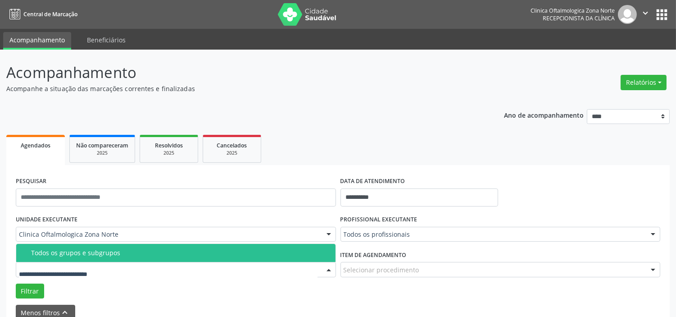 The image size is (676, 317). Describe the element at coordinates (627, 14) in the screenshot. I see `img: img` at that location.